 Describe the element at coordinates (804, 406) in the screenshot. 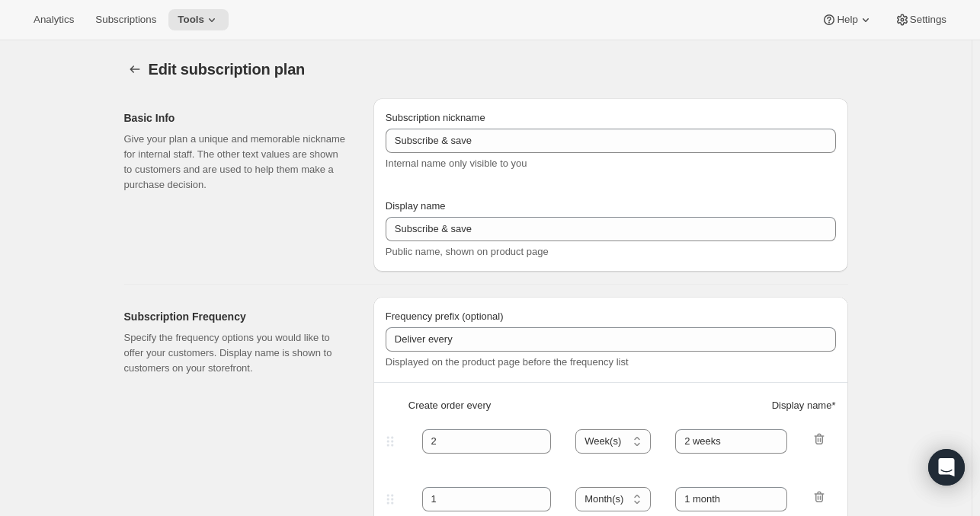

I see `span: Display name *` at that location.